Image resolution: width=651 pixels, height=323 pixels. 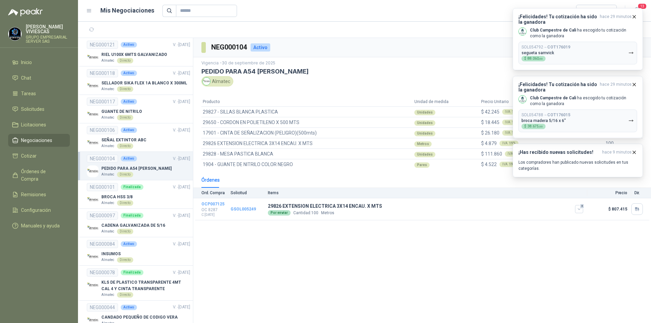 I want to click on b: Club Campestre de Cali, so click(x=553, y=30).